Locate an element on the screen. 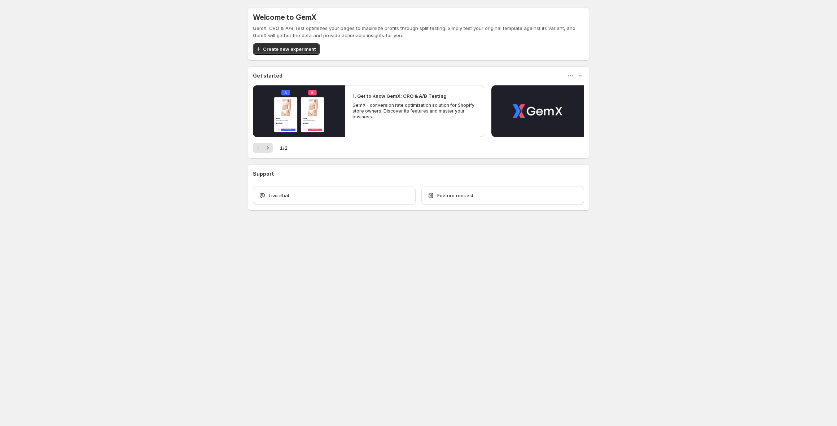 Image resolution: width=837 pixels, height=426 pixels. h5: Welcome to GemX is located at coordinates (285, 17).